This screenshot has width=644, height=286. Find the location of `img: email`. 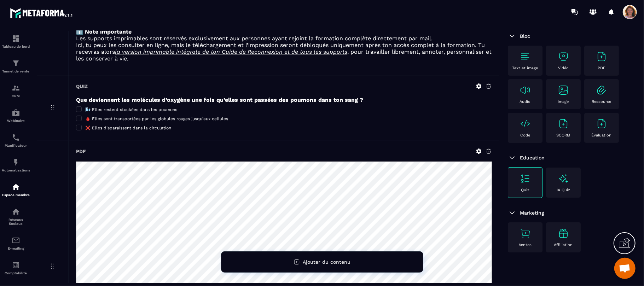

img: email is located at coordinates (16, 240).